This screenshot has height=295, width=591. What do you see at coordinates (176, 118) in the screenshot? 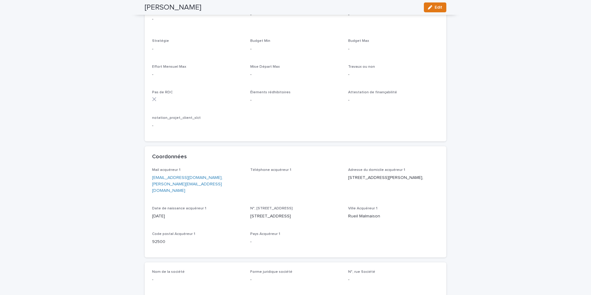
I see `span: notation_projet_client_slct` at bounding box center [176, 118].